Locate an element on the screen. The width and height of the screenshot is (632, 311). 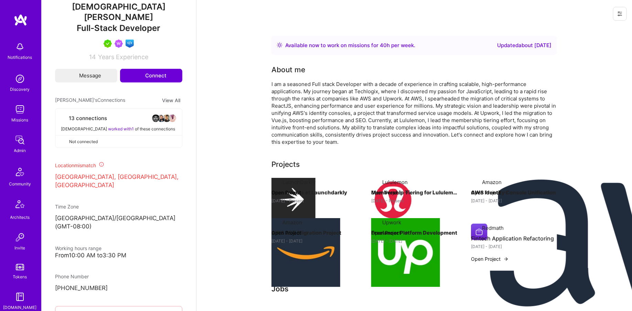
div: Discovery is located at coordinates (20, 89).